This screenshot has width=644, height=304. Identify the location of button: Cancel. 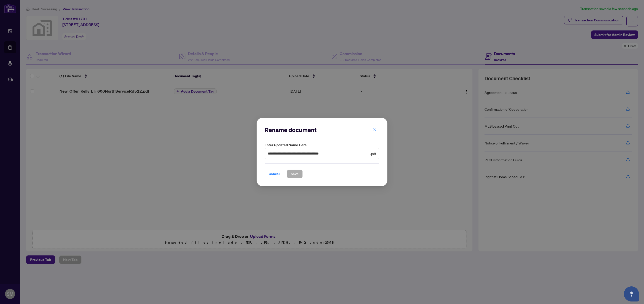
(274, 174).